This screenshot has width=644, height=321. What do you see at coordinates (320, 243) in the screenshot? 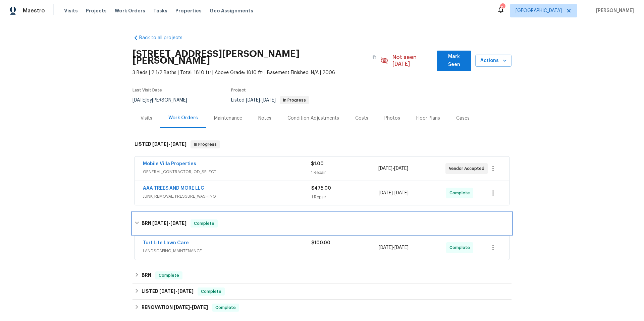
I see `span: $100.00` at bounding box center [320, 243].